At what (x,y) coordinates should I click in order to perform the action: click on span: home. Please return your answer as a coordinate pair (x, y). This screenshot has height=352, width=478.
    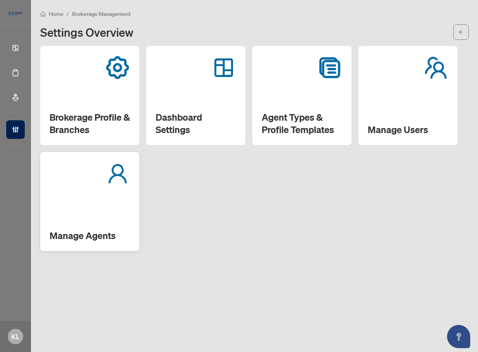
    Looking at the image, I should click on (43, 14).